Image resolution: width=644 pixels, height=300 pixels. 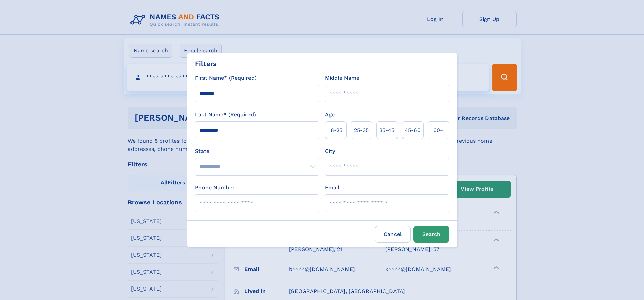 I want to click on label: Email, so click(x=332, y=188).